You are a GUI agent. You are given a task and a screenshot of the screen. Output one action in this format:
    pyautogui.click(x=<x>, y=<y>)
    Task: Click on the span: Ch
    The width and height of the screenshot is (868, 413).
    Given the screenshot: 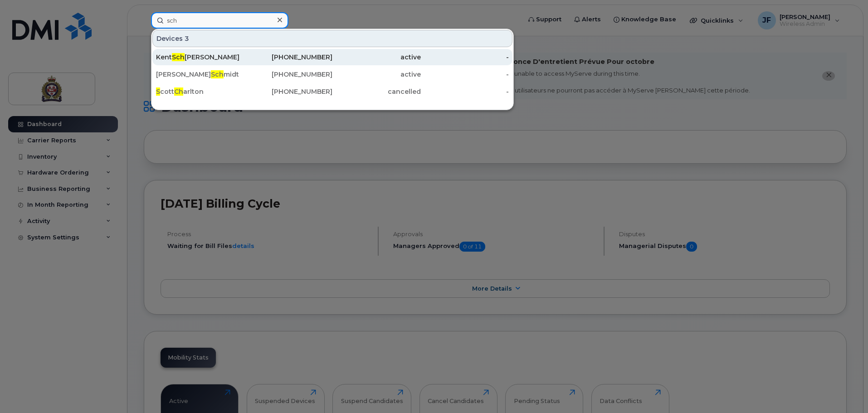 What is the action you would take?
    pyautogui.click(x=179, y=91)
    